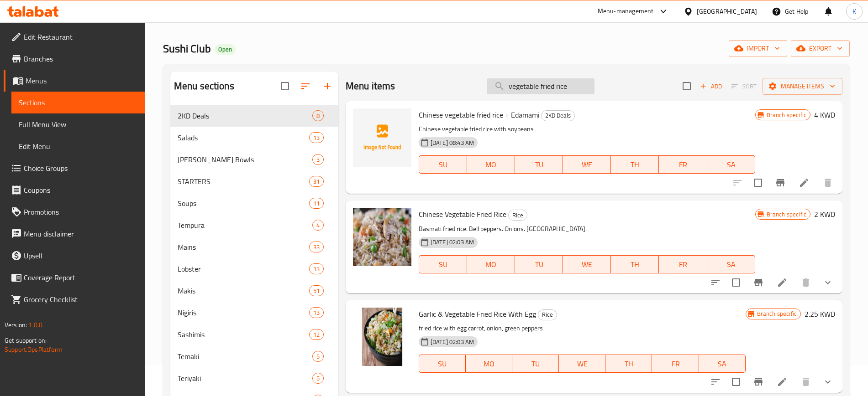  Describe the element at coordinates (824, 115) in the screenshot. I see `h6: 4 KWD` at that location.